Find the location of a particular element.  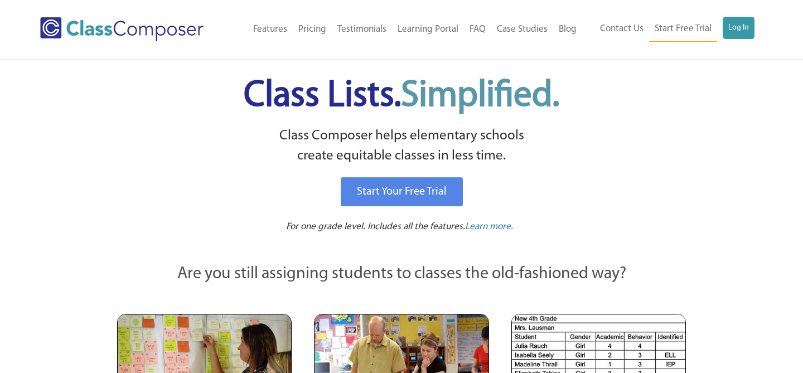

a: Testimonials is located at coordinates (362, 30).